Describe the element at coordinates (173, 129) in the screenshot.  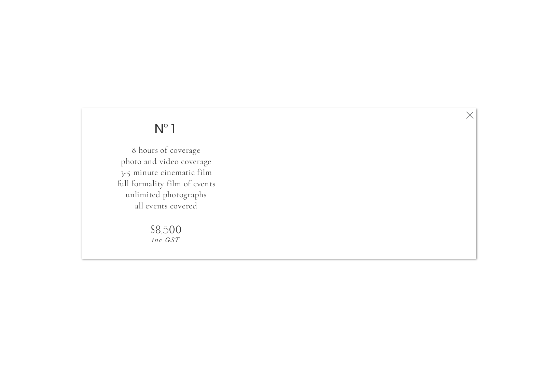
I see `h2: 1` at that location.